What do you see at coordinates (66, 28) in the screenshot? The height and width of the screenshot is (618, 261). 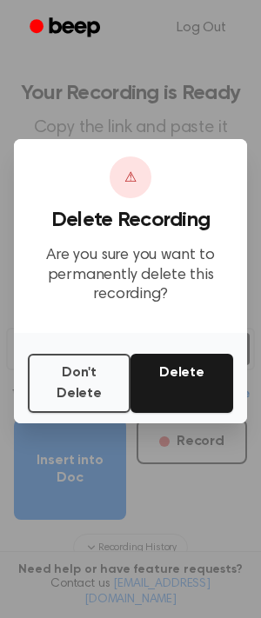 I see `a: Beep` at bounding box center [66, 28].